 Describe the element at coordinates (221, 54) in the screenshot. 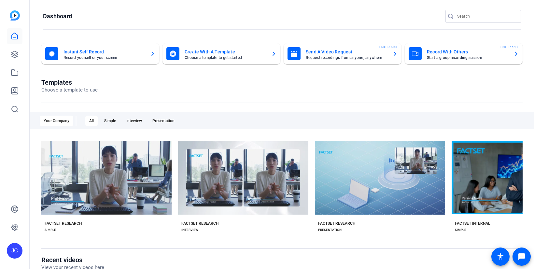

I see `button: Create With A TemplateChoose a template to get started` at that location.